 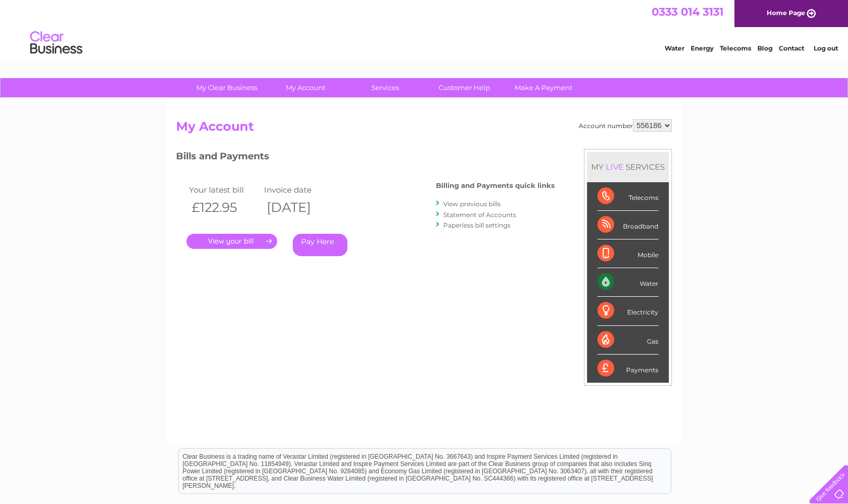 What do you see at coordinates (687, 11) in the screenshot?
I see `span: 0333 014 3131` at bounding box center [687, 11].